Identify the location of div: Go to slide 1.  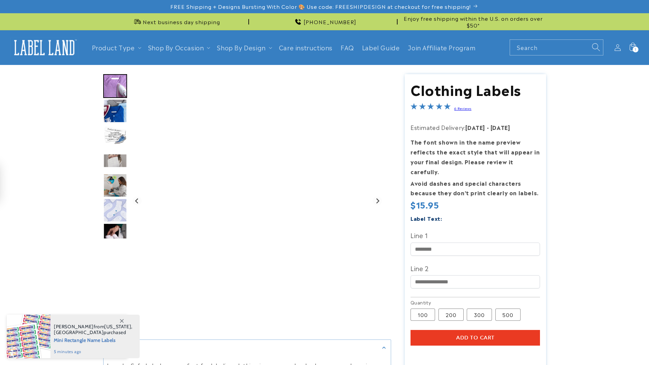
(115, 86).